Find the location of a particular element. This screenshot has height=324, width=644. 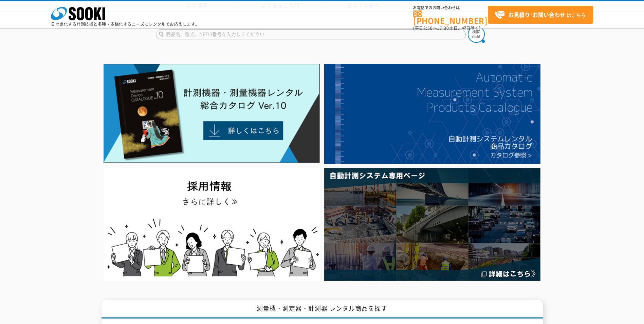

span: お電話でのお問い合わせは is located at coordinates (451, 8).